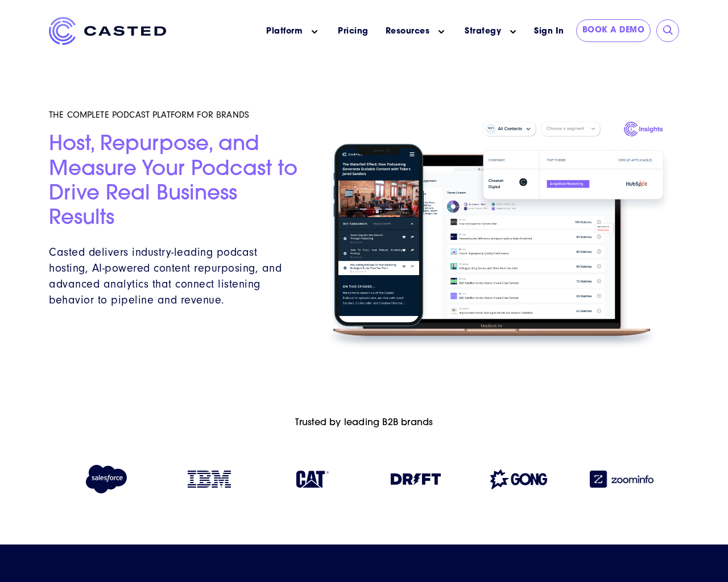  I want to click on h2: Host, Repurpose, and Measure Your Podcast to Drive Real Business Results, so click(176, 182).